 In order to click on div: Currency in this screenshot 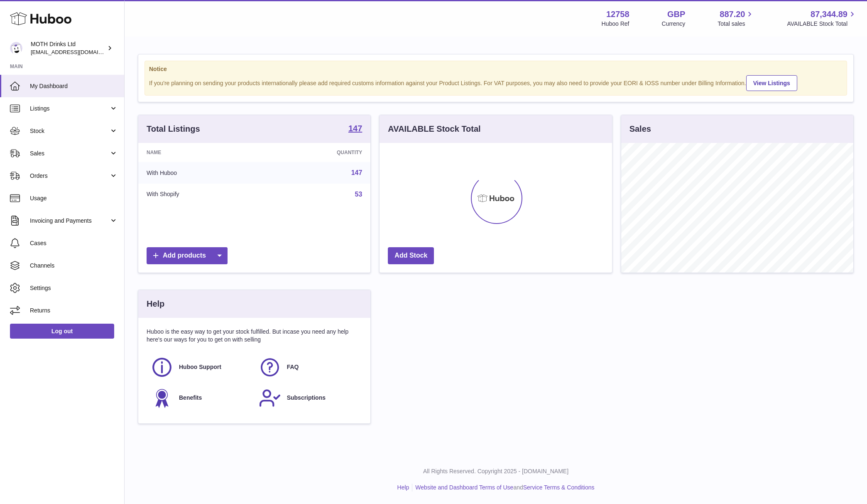, I will do `click(674, 24)`.